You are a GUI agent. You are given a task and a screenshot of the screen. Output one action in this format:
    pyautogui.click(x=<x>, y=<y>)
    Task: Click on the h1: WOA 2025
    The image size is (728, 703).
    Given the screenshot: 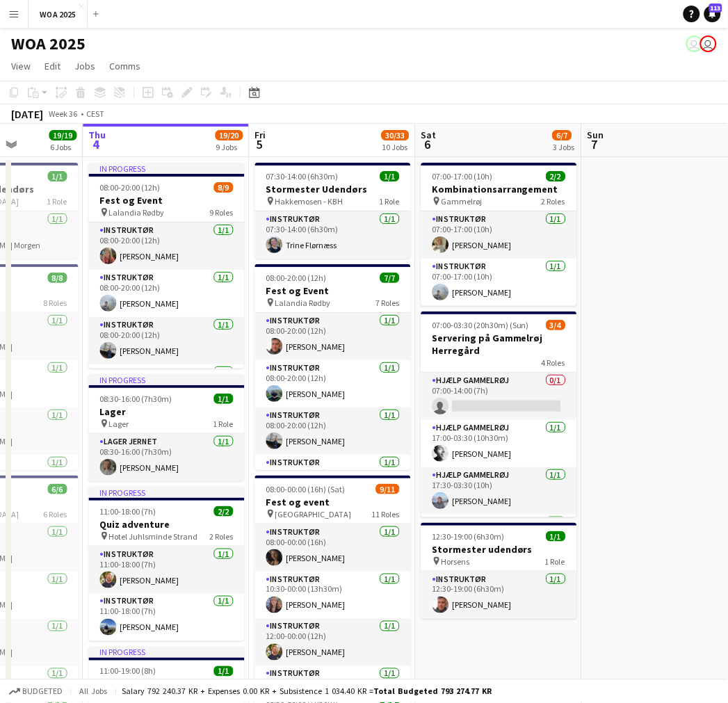 What is the action you would take?
    pyautogui.click(x=48, y=44)
    